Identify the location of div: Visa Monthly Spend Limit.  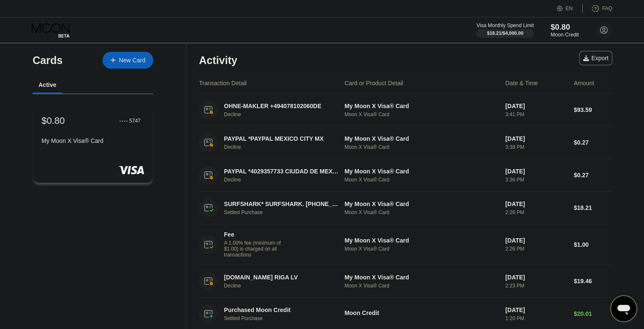
(505, 25).